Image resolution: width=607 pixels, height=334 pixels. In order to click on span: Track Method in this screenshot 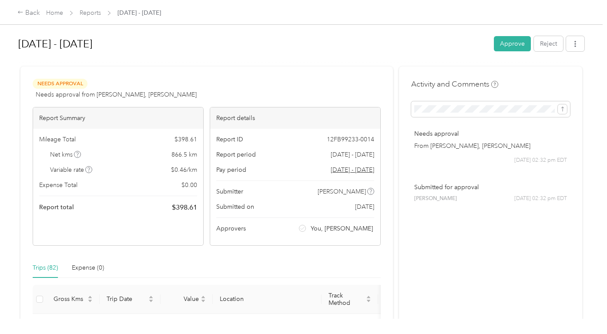, I will do `click(347, 300)`.